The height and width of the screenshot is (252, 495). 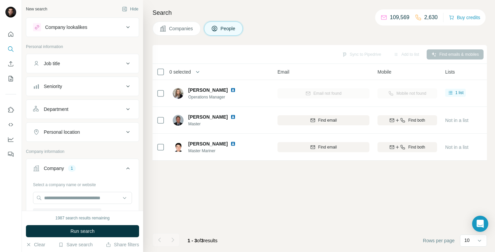 I want to click on button: Department, so click(x=82, y=109).